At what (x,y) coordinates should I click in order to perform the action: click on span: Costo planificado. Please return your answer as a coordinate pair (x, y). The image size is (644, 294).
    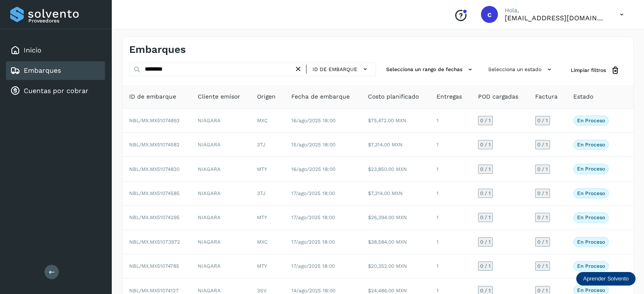
    Looking at the image, I should click on (394, 96).